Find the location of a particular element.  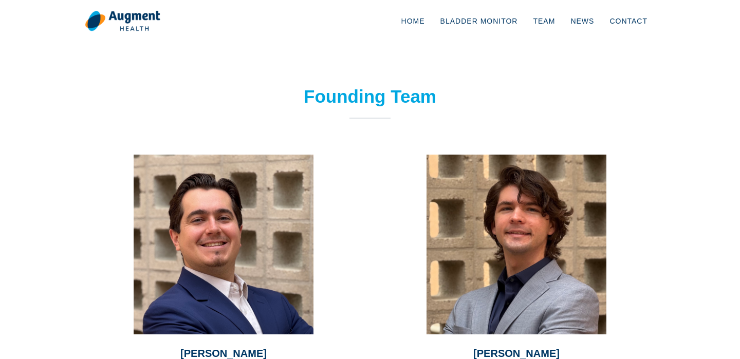

a: Team is located at coordinates (543, 21).